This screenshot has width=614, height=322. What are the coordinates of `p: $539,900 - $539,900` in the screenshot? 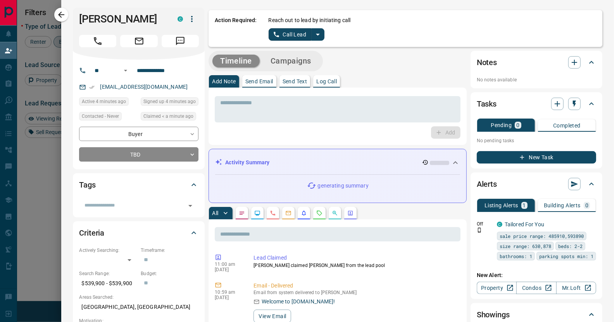 It's located at (108, 283).